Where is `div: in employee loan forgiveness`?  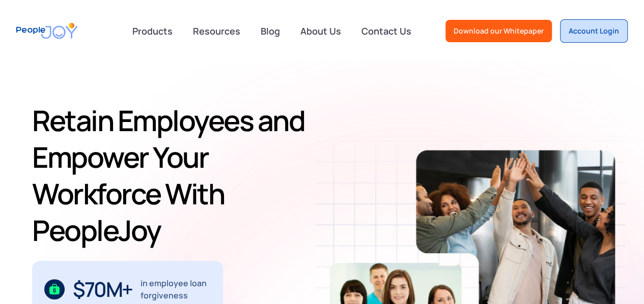 div: in employee loan forgiveness is located at coordinates (176, 289).